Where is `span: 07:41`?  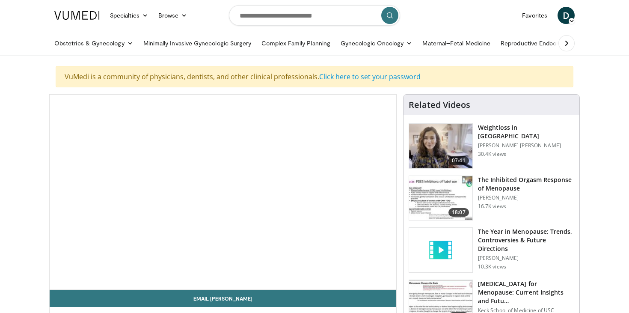
span: 07:41 is located at coordinates (458, 160).